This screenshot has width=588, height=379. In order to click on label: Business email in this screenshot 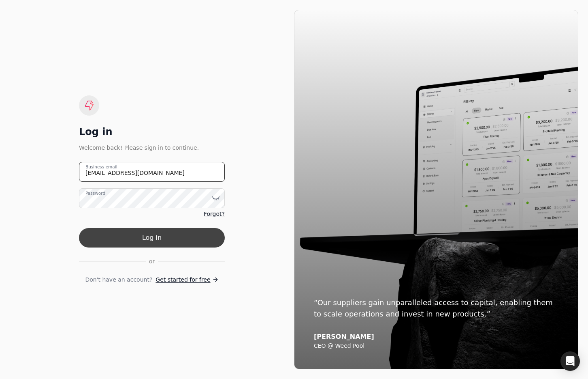, I will do `click(101, 167)`.